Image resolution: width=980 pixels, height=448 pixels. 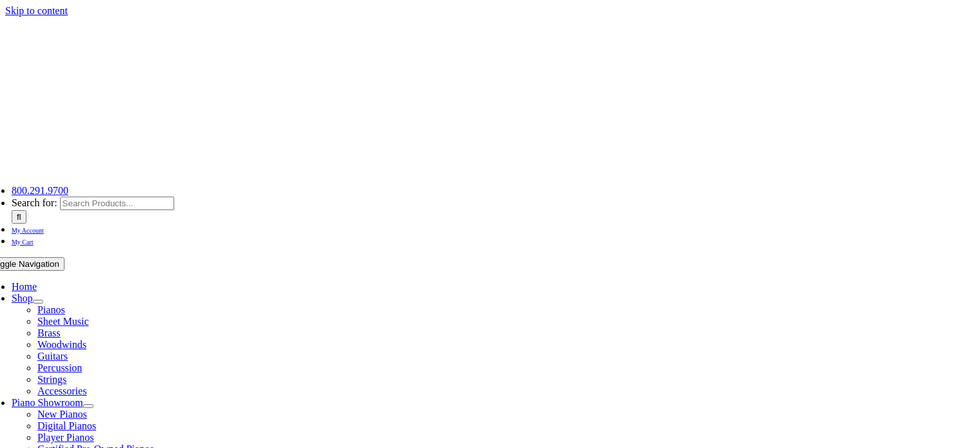 What do you see at coordinates (47, 403) in the screenshot?
I see `span: Piano Showroom` at bounding box center [47, 403].